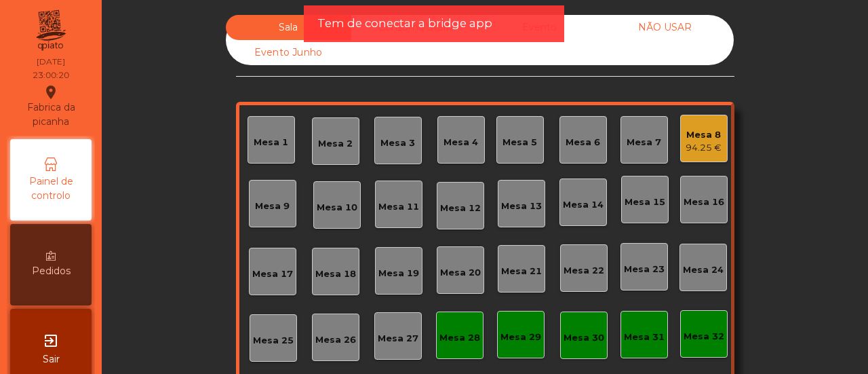 This screenshot has height=374, width=868. Describe the element at coordinates (645, 202) in the screenshot. I see `div: Mesa 15` at that location.